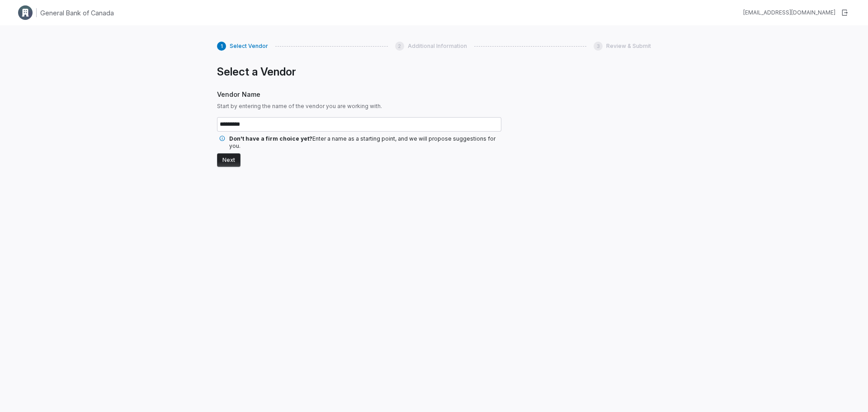 The width and height of the screenshot is (868, 412). What do you see at coordinates (359, 72) in the screenshot?
I see `h1: Select a Vendor` at bounding box center [359, 72].